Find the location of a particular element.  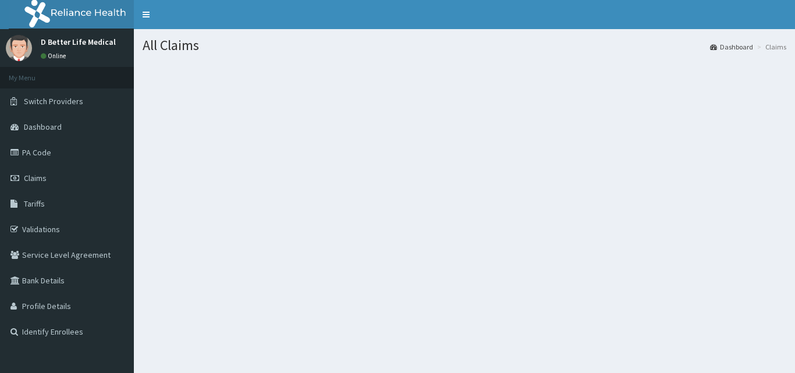

li: Claims is located at coordinates (770, 47).